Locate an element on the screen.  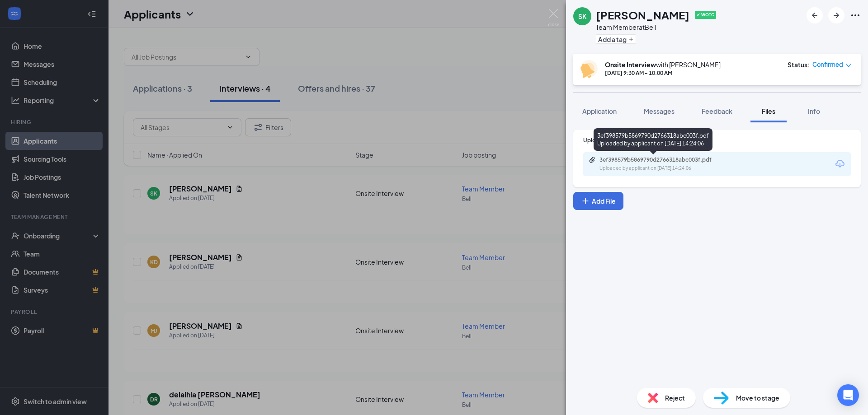
div: 3ef398579b5869790d2766318abc003f.pdf is located at coordinates (662, 160).